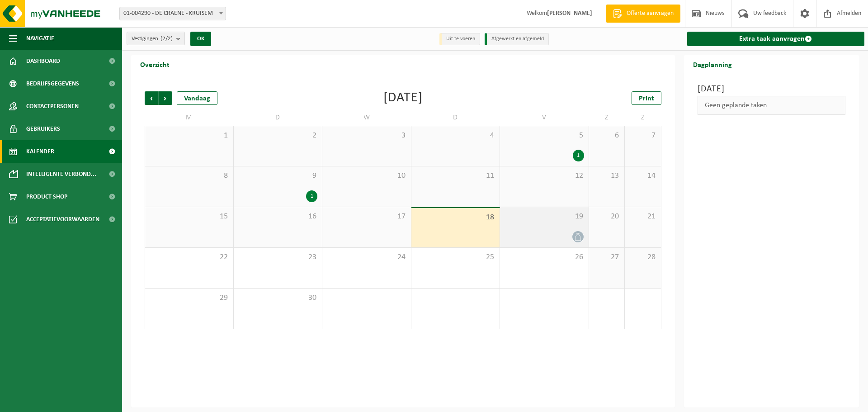 The height and width of the screenshot is (412, 868). I want to click on span: Vorige, so click(151, 98).